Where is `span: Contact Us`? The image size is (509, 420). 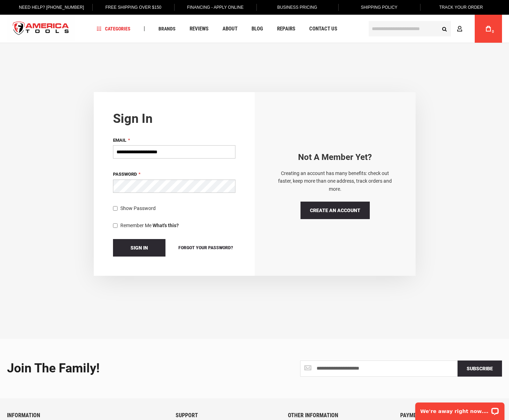 span: Contact Us is located at coordinates (323, 29).